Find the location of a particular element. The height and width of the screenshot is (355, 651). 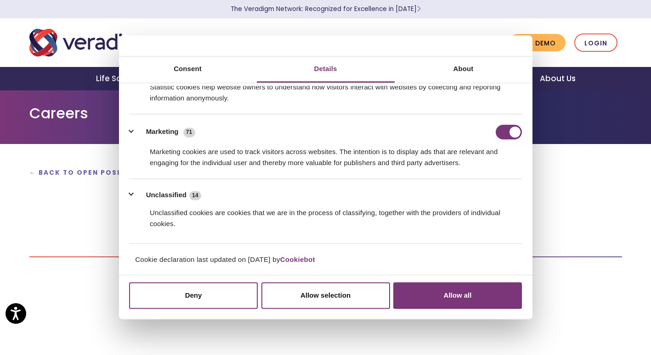

button: Unclassified (14) is located at coordinates (168, 195).